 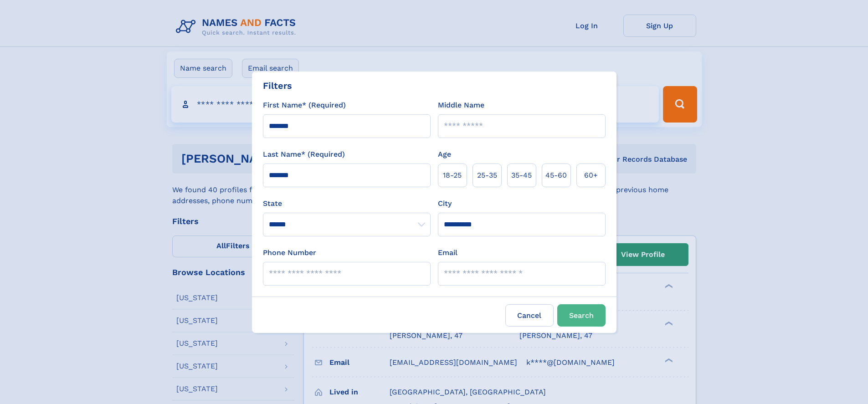 I want to click on label: Last Name* (Required), so click(x=304, y=154).